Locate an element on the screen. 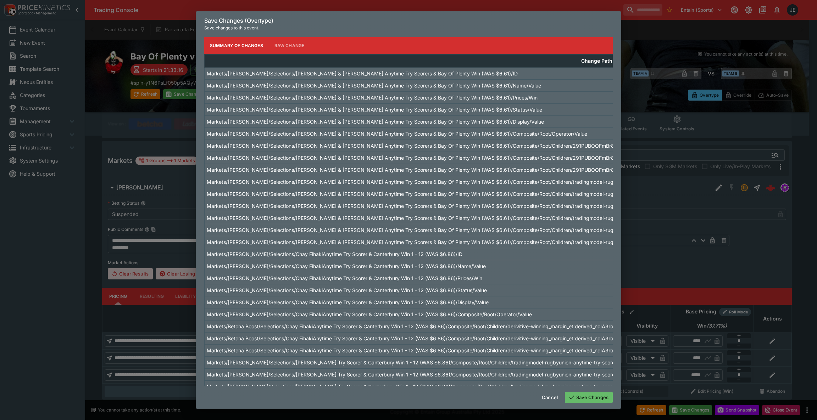 This screenshot has width=817, height=420. button: Save Changes is located at coordinates (588, 398).